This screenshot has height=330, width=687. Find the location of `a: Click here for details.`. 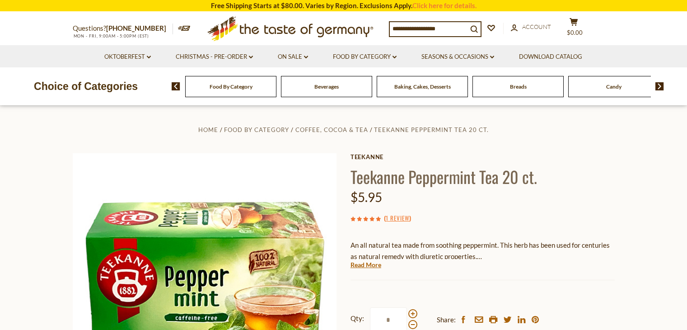

a: Click here for details. is located at coordinates (444, 5).